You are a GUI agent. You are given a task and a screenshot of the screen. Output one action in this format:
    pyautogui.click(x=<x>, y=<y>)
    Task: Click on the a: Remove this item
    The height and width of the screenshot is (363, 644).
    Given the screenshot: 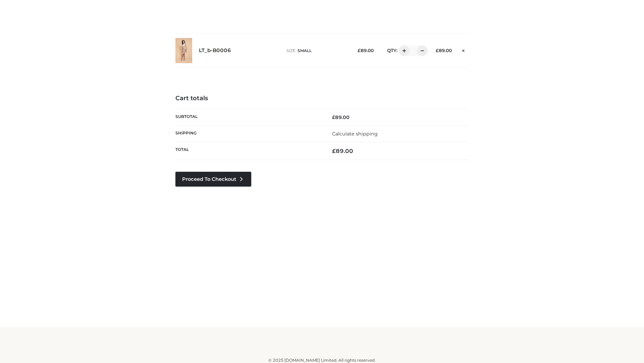 What is the action you would take?
    pyautogui.click(x=464, y=50)
    